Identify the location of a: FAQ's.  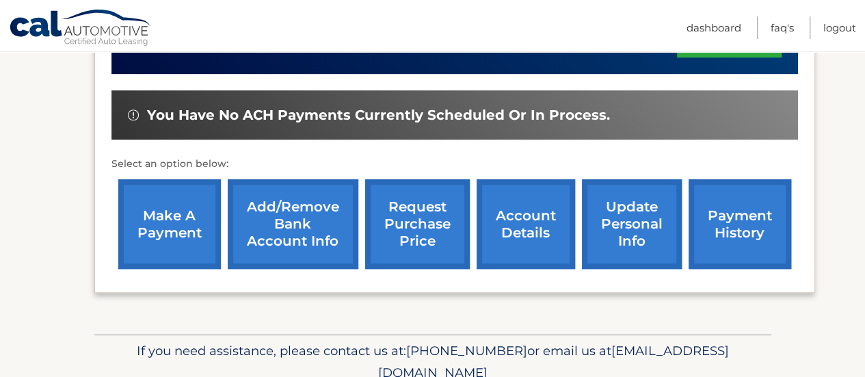
(782, 27).